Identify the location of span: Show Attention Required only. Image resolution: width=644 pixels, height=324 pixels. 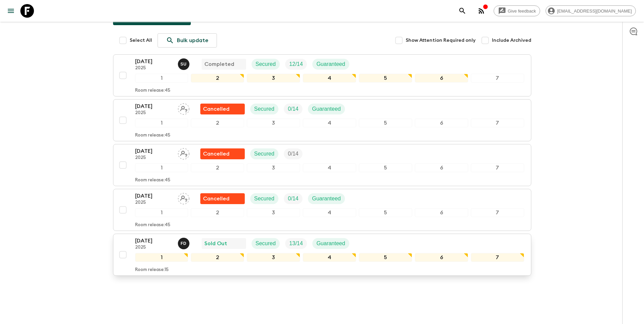
(441, 41).